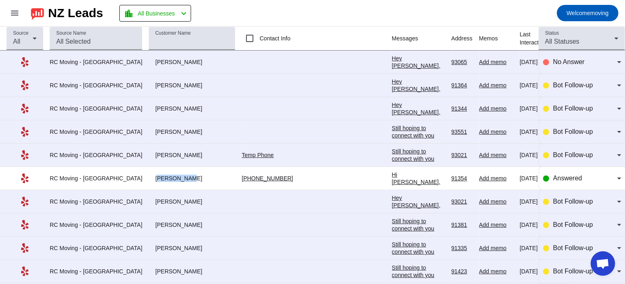  I want to click on span: Welcome, so click(579, 13).